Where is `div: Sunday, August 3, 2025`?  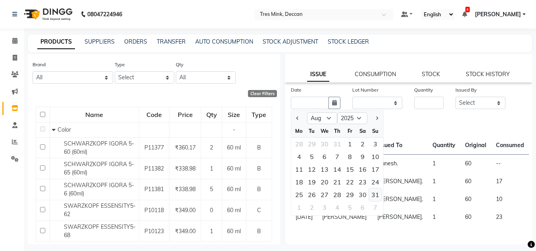 div: Sunday, August 3, 2025 is located at coordinates (375, 144).